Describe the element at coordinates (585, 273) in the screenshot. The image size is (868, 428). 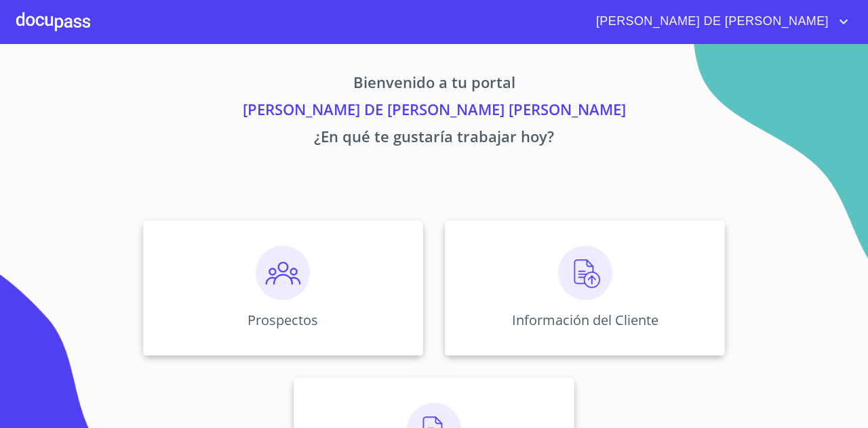
I see `img: carga.png` at that location.